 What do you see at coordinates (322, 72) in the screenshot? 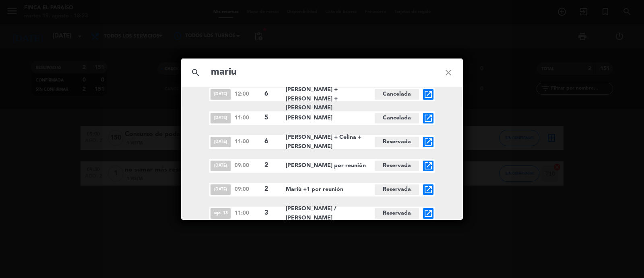
I see `input: Buscar reservas` at bounding box center [322, 72].